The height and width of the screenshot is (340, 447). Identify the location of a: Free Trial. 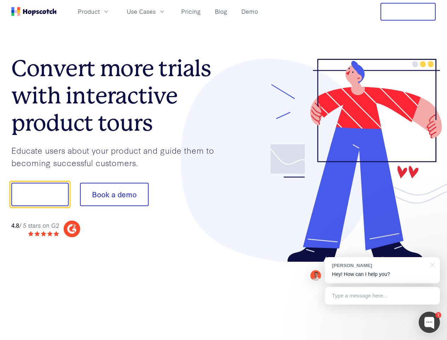
(408, 12).